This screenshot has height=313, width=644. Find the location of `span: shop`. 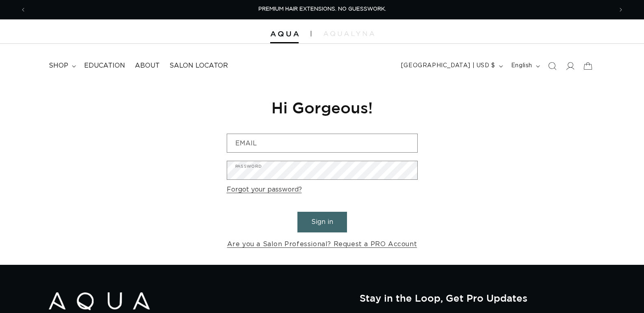

span: shop is located at coordinates (59, 65).